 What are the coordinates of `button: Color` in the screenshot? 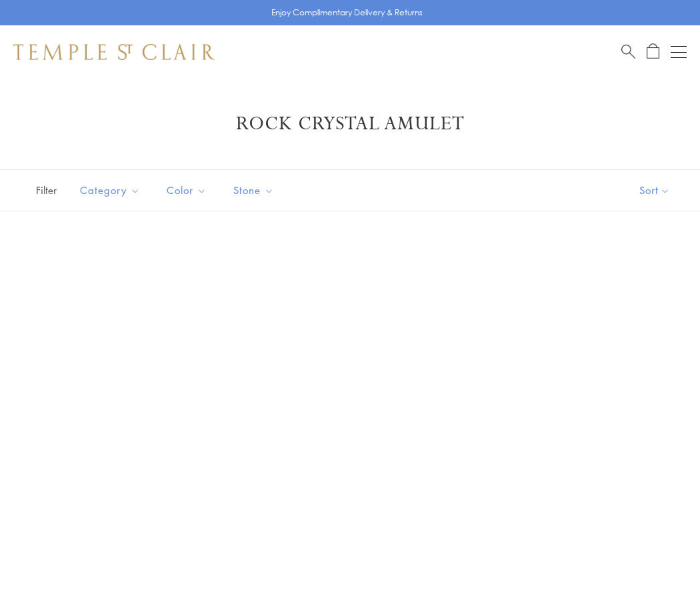 It's located at (186, 190).